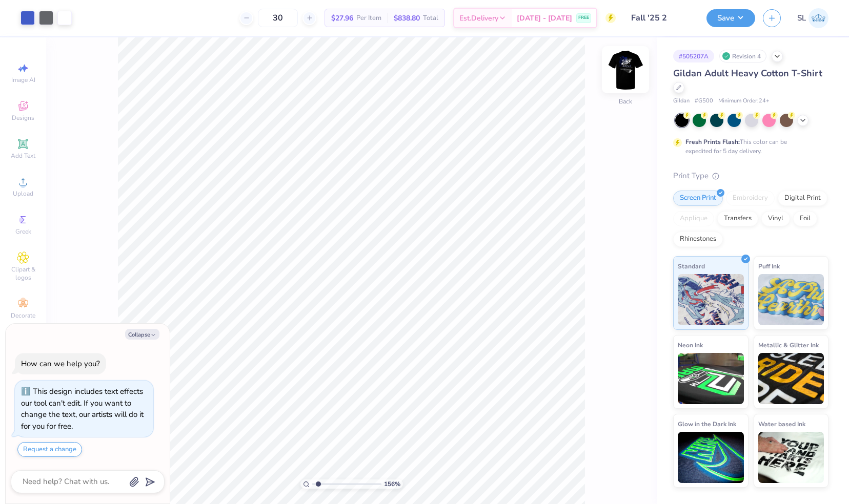 This screenshot has height=504, width=849. Describe the element at coordinates (626, 102) in the screenshot. I see `div: Back` at that location.